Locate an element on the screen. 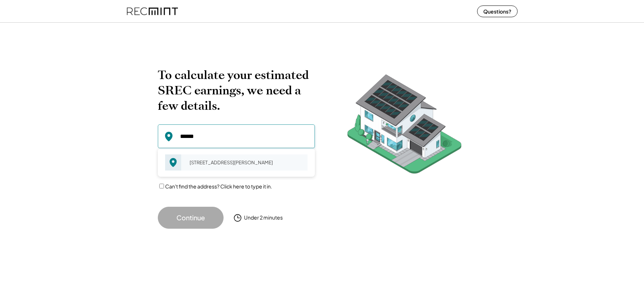 This screenshot has height=292, width=644. button: Continue is located at coordinates (191, 217).